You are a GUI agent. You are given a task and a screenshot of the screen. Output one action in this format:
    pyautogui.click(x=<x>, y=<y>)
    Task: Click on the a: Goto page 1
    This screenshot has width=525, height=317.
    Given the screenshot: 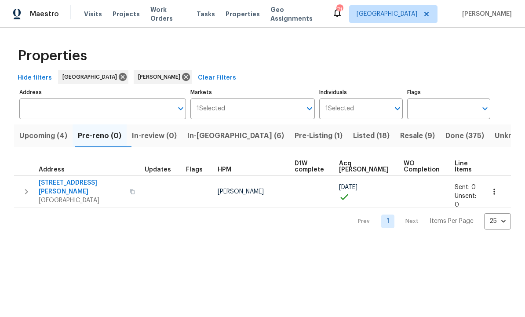 What is the action you would take?
    pyautogui.click(x=388, y=221)
    